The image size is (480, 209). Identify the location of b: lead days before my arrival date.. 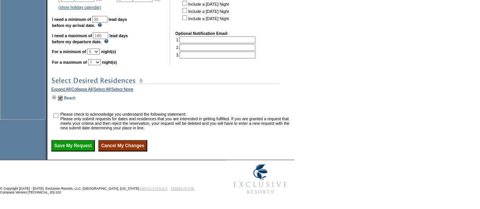
(89, 22).